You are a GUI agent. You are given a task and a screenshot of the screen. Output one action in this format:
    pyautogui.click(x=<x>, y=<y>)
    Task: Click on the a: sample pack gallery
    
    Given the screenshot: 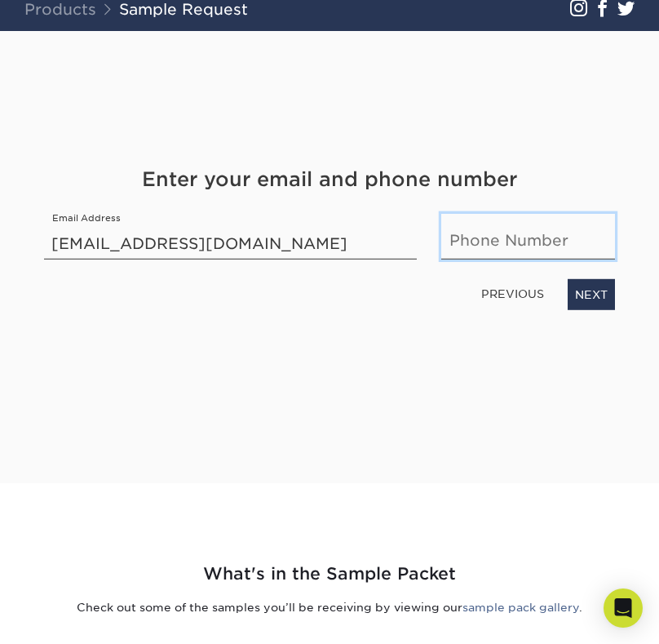 What is the action you would take?
    pyautogui.click(x=521, y=607)
    